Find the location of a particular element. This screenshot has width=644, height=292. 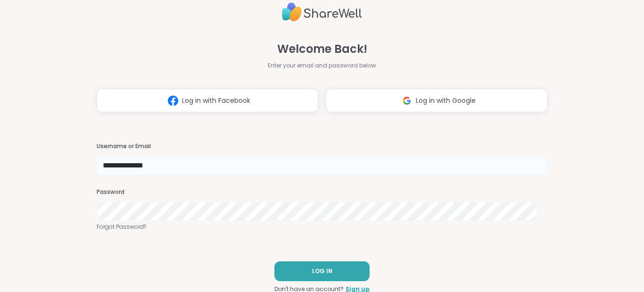

h3: Password is located at coordinates (322, 192).